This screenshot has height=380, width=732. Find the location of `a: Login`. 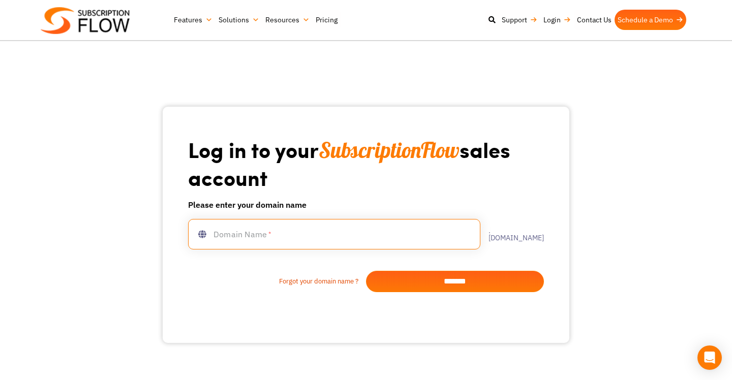

a: Login is located at coordinates (557, 20).